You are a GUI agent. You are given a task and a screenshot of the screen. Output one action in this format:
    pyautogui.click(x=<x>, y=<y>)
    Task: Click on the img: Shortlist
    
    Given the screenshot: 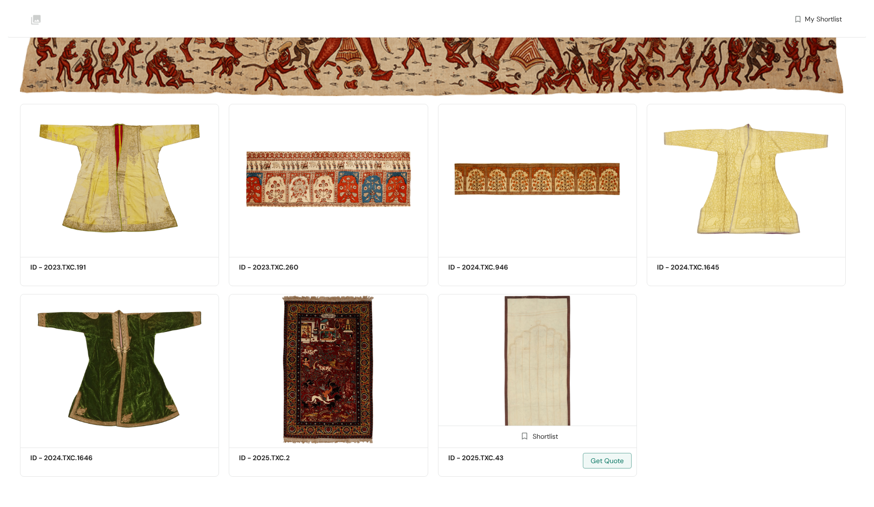 What is the action you would take?
    pyautogui.click(x=525, y=436)
    